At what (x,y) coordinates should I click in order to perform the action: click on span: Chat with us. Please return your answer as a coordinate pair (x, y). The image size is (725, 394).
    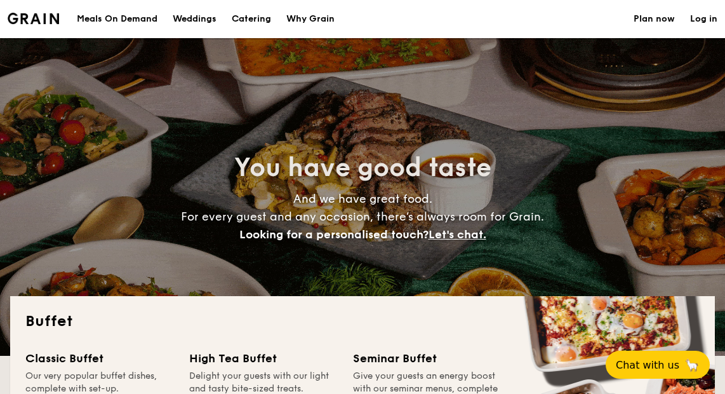
    Looking at the image, I should click on (648, 364).